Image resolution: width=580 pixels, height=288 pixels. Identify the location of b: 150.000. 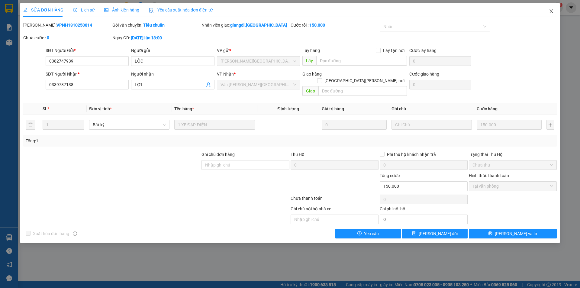
(317, 25).